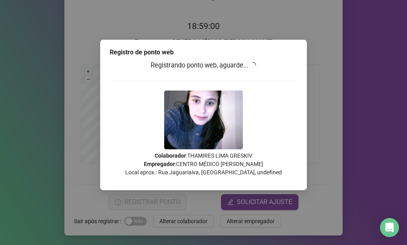 The image size is (407, 245). What do you see at coordinates (390, 228) in the screenshot?
I see `div: Open Intercom Messenger` at bounding box center [390, 228].